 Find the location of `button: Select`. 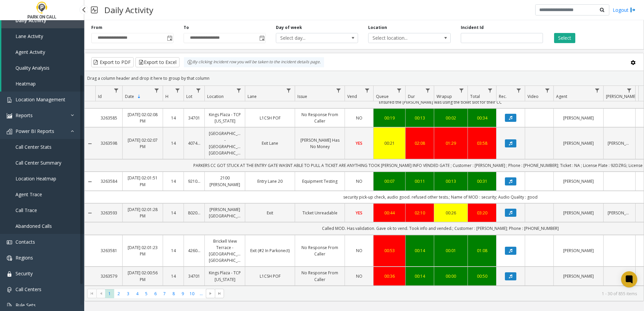

button: Select is located at coordinates (565, 38).